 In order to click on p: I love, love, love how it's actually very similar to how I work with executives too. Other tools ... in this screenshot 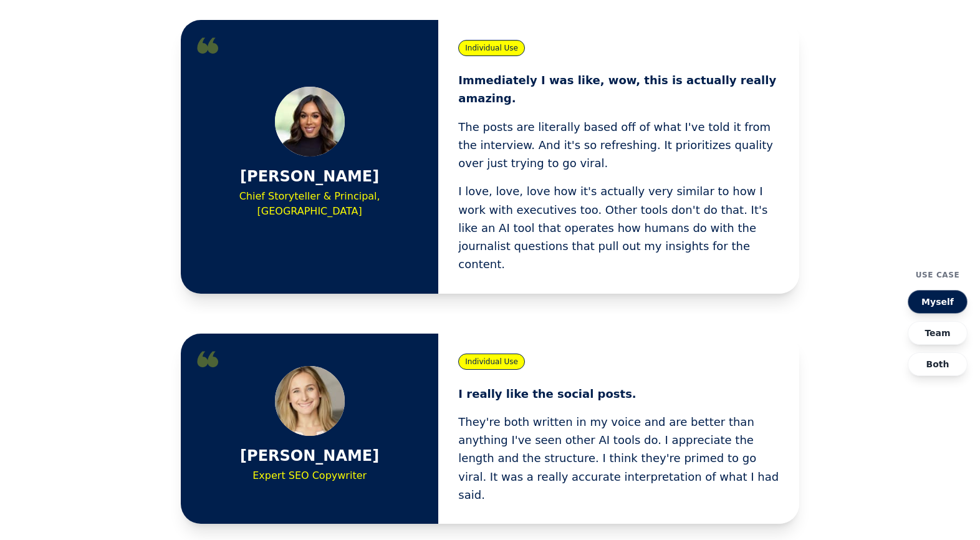, I will do `click(619, 227)`.